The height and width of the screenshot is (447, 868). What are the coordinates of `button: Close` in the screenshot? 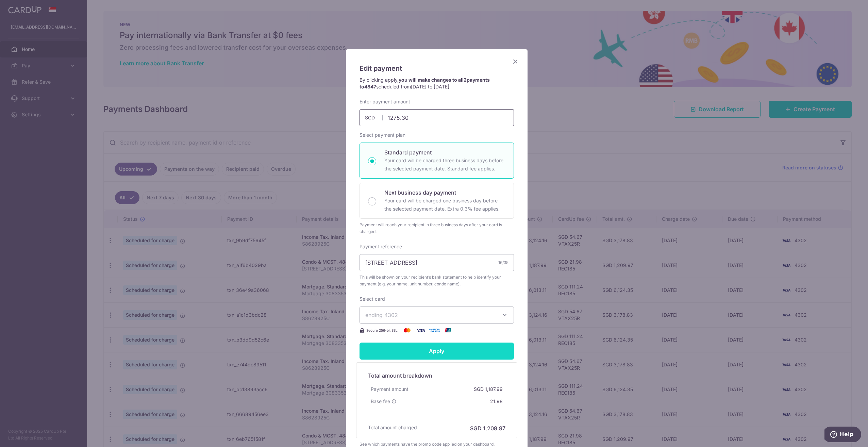 It's located at (515, 62).